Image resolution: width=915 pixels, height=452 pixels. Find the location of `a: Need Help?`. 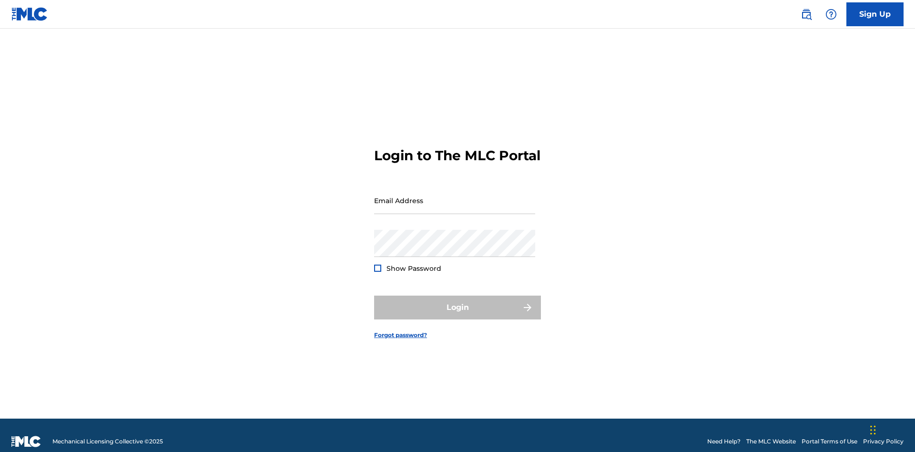

a: Need Help? is located at coordinates (724, 441).